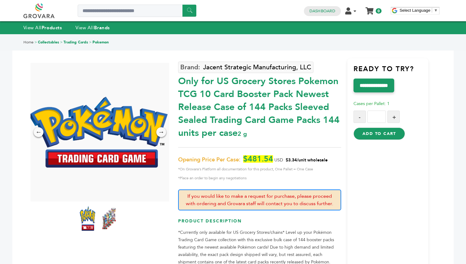 The height and width of the screenshot is (264, 466). I want to click on a: Dashboard, so click(322, 11).